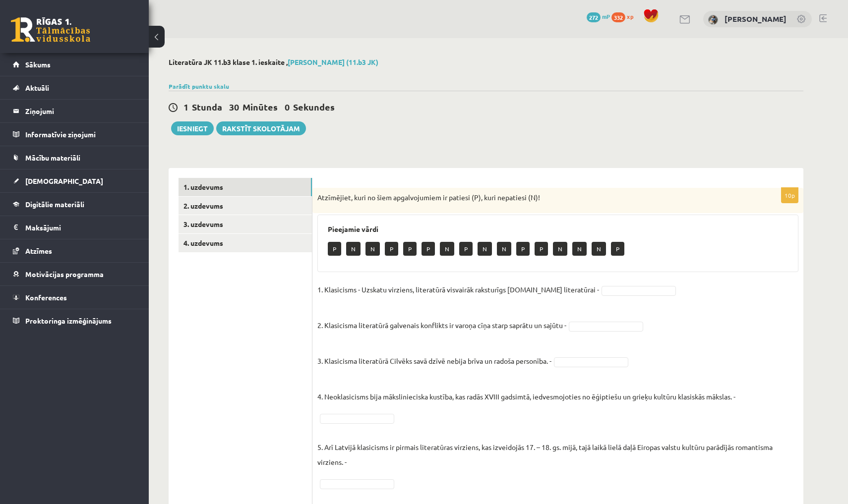  I want to click on a: Digitālie materiāli, so click(74, 204).